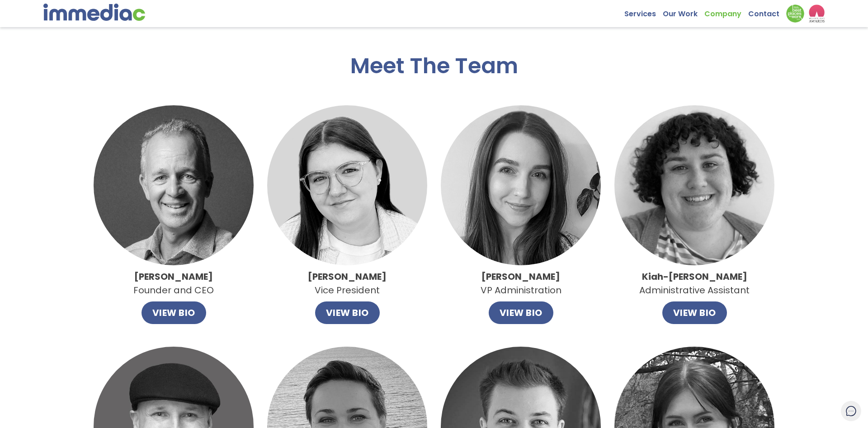 This screenshot has height=428, width=868. I want to click on a: Contact, so click(767, 11).